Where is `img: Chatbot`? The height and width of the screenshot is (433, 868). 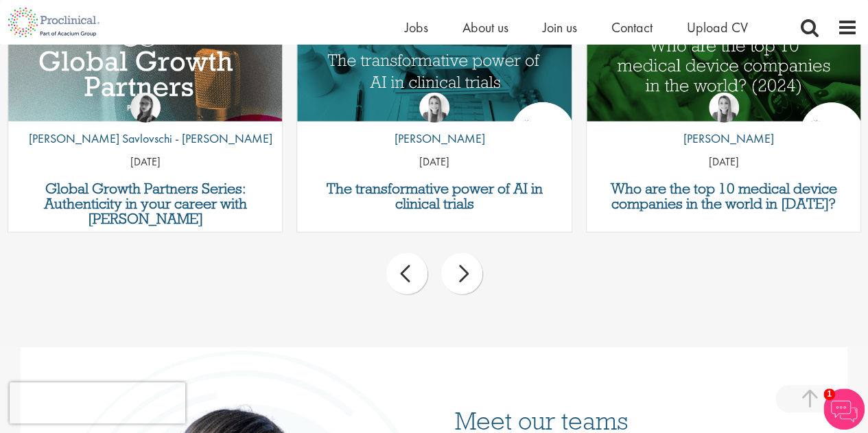
img: Chatbot is located at coordinates (844, 409).